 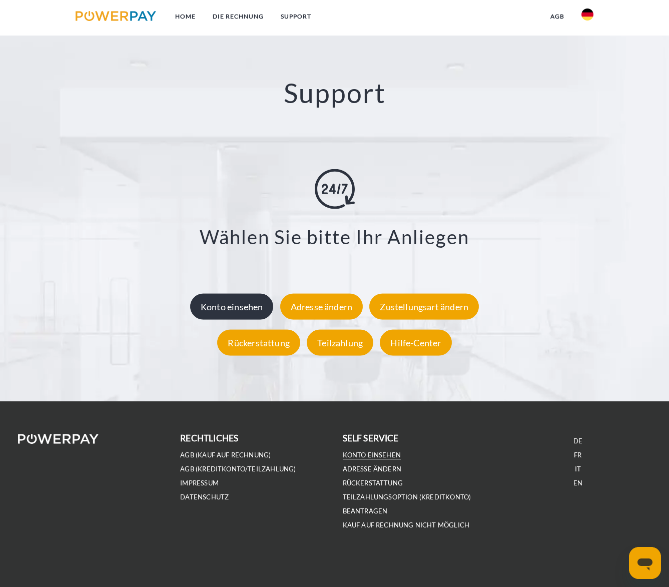 I want to click on a: Teilzahlung, so click(x=340, y=343).